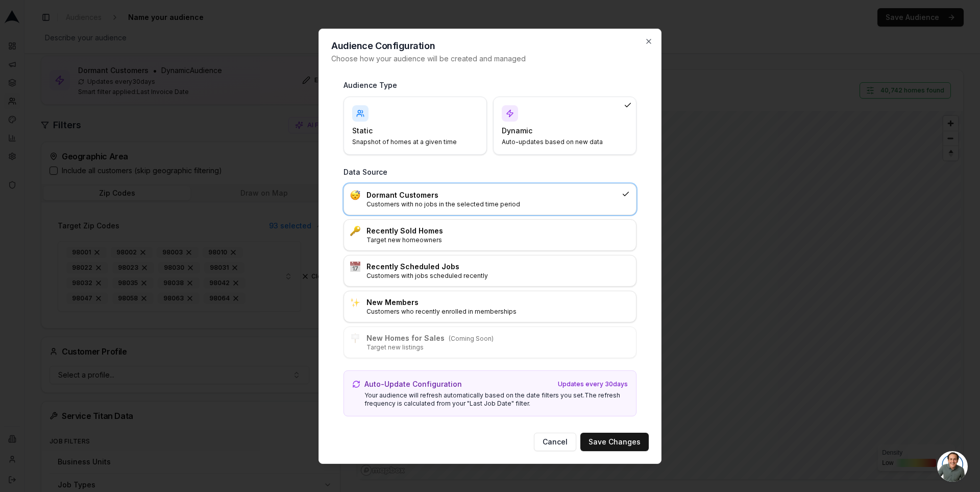 The width and height of the screenshot is (980, 492). I want to click on div: :key:Recently Sold HomesTarget new homeowners, so click(490, 235).